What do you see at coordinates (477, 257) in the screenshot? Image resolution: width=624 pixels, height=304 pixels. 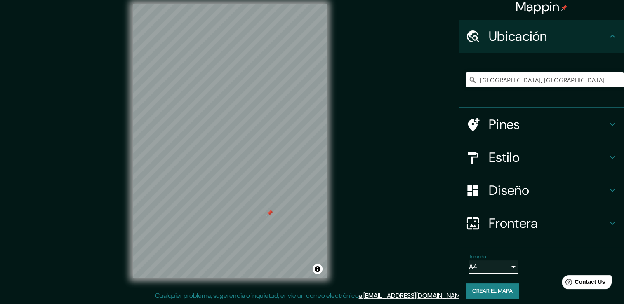 I see `label: Tamaño` at bounding box center [477, 257].